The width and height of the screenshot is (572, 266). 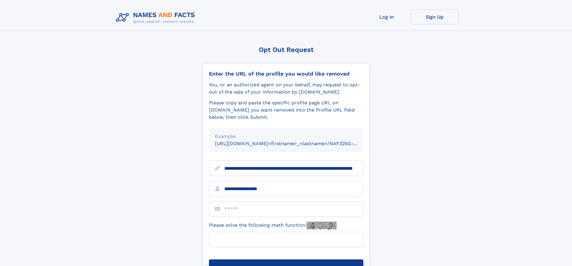 I want to click on div: You, or an authorized agent on your behalf, may request to opt-out of the sale of your informatio..., so click(x=286, y=89).